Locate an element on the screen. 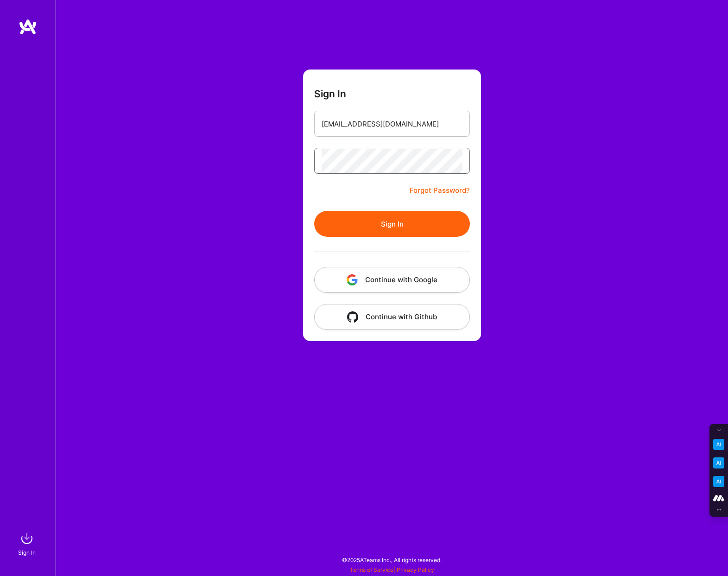 The width and height of the screenshot is (728, 576). button: Sign In is located at coordinates (392, 224).